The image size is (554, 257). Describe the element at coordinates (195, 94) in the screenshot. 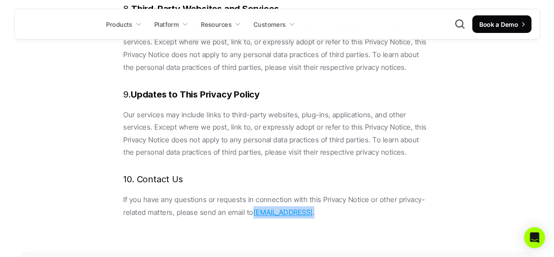

I see `strong: Updates to This Privacy Policy` at that location.